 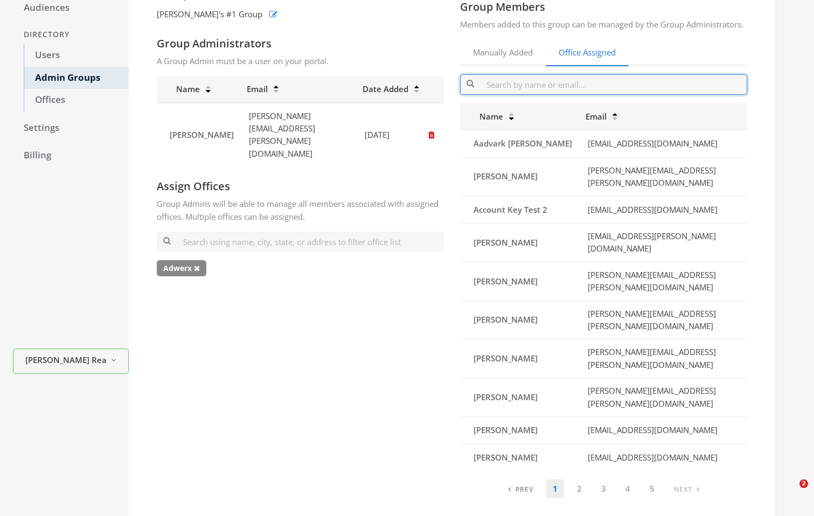 What do you see at coordinates (300, 210) in the screenshot?
I see `p: Group Admins will be able to manage all members associated with assigned offices. Multiple office...` at bounding box center [300, 210].